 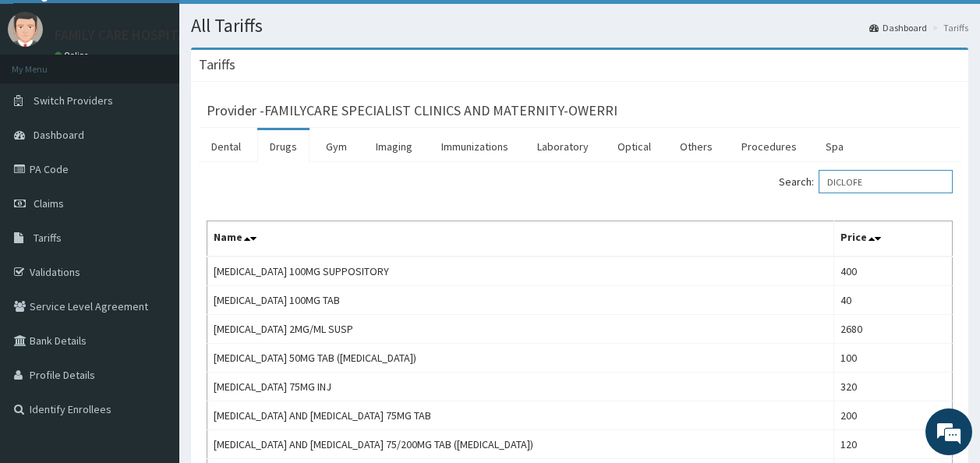 What do you see at coordinates (394, 147) in the screenshot?
I see `a: Imaging` at bounding box center [394, 147].